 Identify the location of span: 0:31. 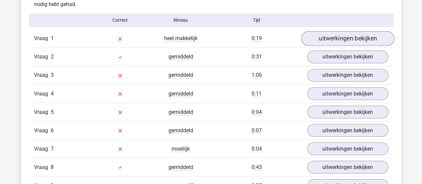
(257, 57).